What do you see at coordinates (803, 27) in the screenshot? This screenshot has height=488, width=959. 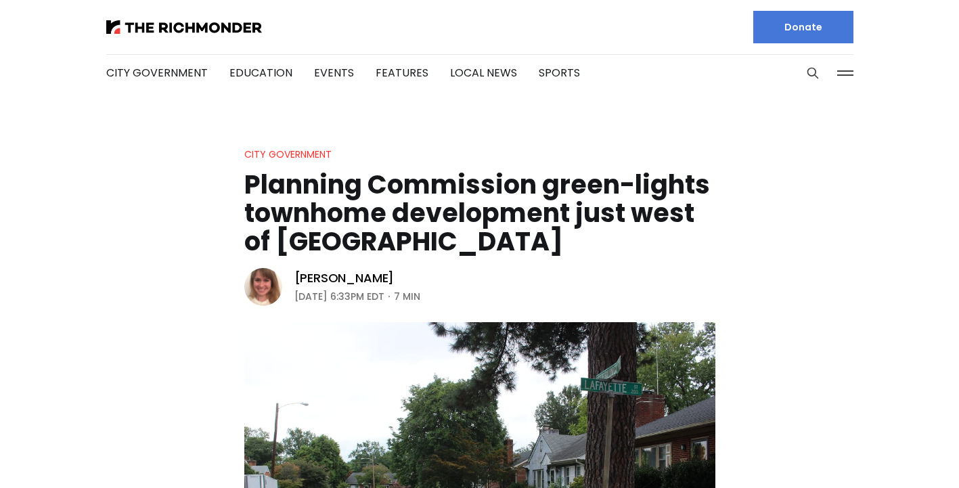 I see `a: Donate` at bounding box center [803, 27].